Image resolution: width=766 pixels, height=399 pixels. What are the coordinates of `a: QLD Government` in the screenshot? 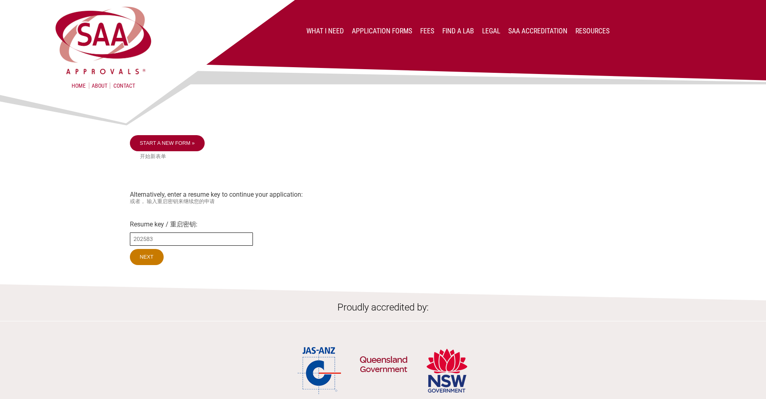 It's located at (384, 366).